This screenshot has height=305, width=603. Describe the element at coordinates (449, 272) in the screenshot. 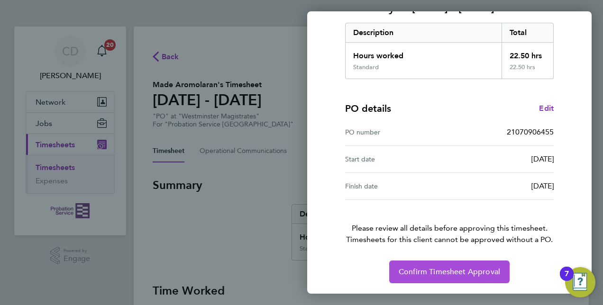

I see `span: Confirm Timesheet Approval` at that location.